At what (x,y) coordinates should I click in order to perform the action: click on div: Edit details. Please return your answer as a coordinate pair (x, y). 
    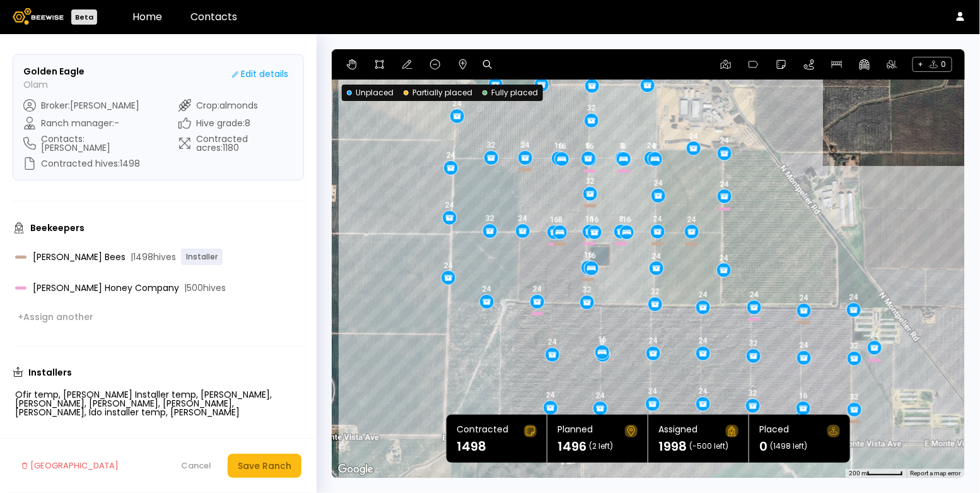
    Looking at the image, I should click on (260, 74).